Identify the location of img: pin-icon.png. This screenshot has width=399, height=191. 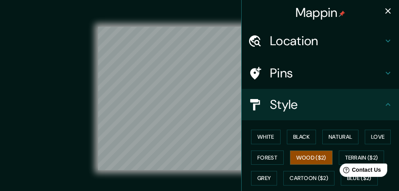
(342, 14).